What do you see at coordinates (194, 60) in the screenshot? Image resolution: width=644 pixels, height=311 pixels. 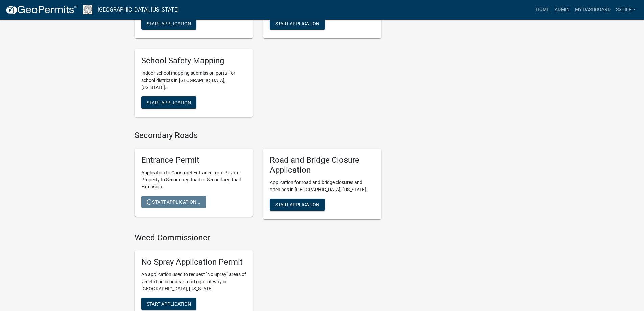 I see `h5: School Safety Mapping` at bounding box center [194, 60].